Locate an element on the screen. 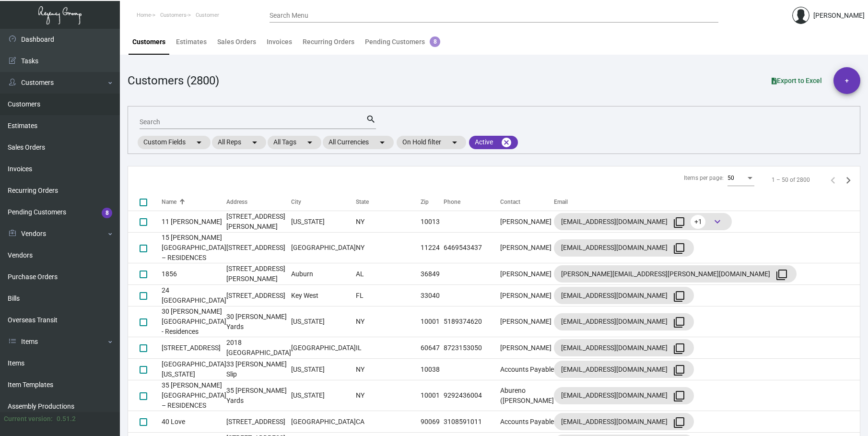 The height and width of the screenshot is (436, 868). mat-chip: On Hold filter is located at coordinates (431, 143).